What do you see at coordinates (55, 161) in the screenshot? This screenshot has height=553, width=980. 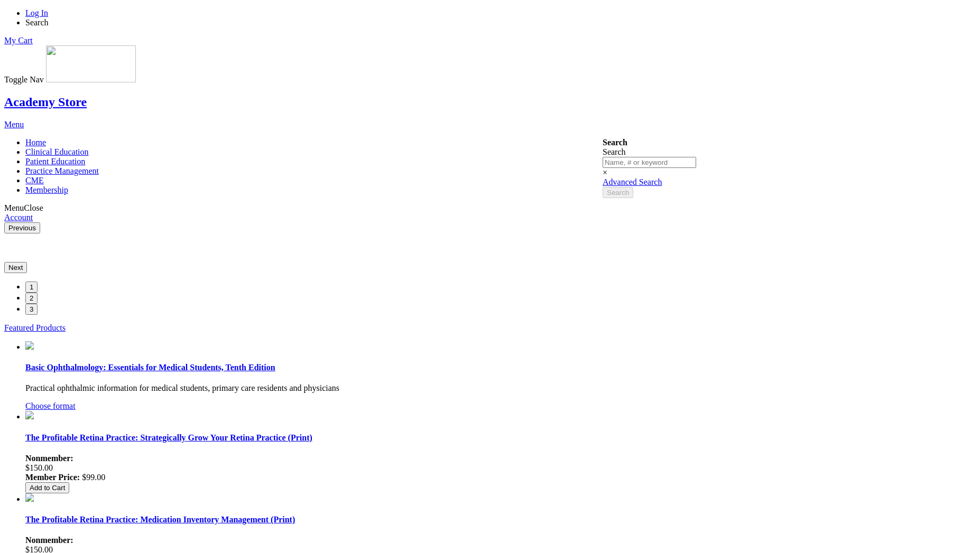 I see `span: Patient Education` at bounding box center [55, 161].